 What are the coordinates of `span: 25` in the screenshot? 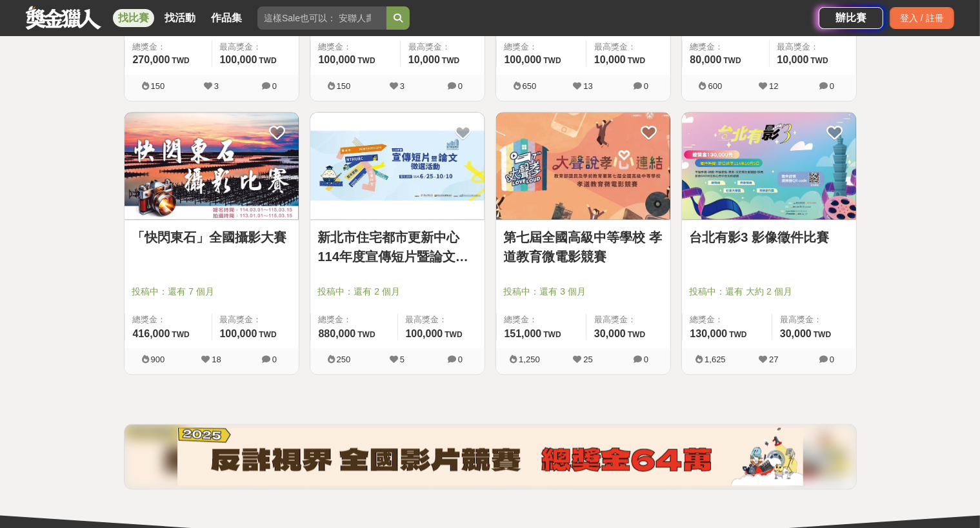 It's located at (587, 359).